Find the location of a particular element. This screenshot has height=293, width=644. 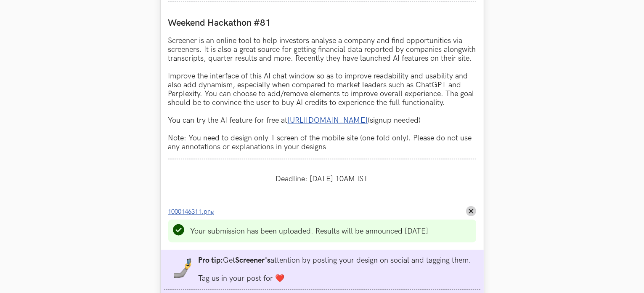

label: Weekend Hackathon #81 is located at coordinates (323, 22).